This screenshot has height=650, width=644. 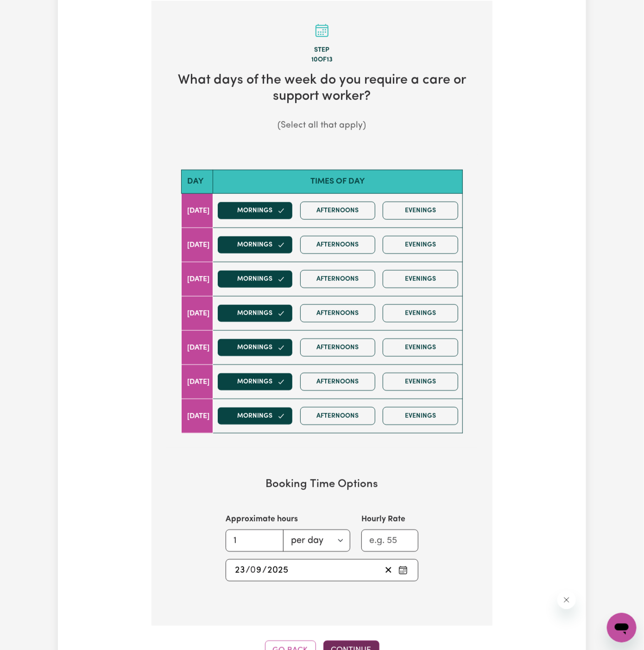 What do you see at coordinates (390, 541) in the screenshot?
I see `input: e.g. 55` at bounding box center [390, 541].